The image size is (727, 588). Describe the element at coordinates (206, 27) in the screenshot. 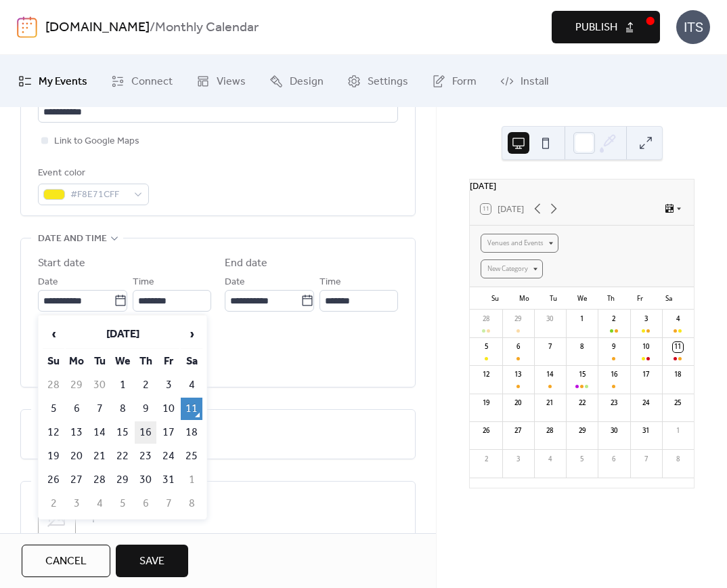

I see `b: Monthly Calendar` at that location.